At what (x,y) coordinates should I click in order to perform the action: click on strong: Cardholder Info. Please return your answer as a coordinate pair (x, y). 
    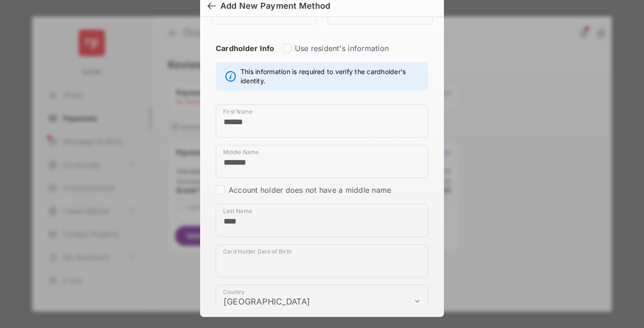
    Looking at the image, I should click on (245, 57).